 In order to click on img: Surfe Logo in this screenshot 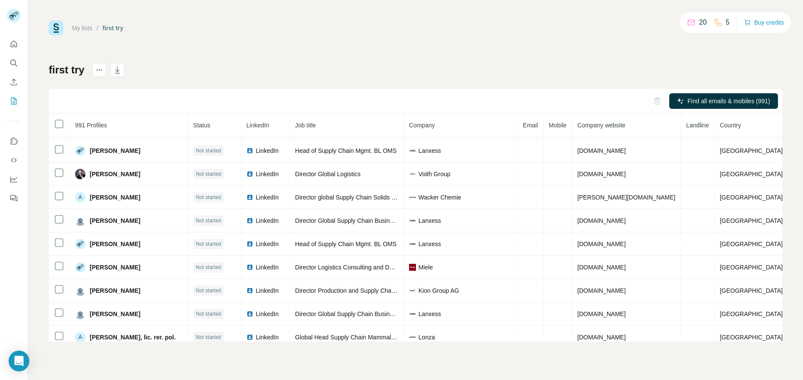, I will do `click(56, 28)`.